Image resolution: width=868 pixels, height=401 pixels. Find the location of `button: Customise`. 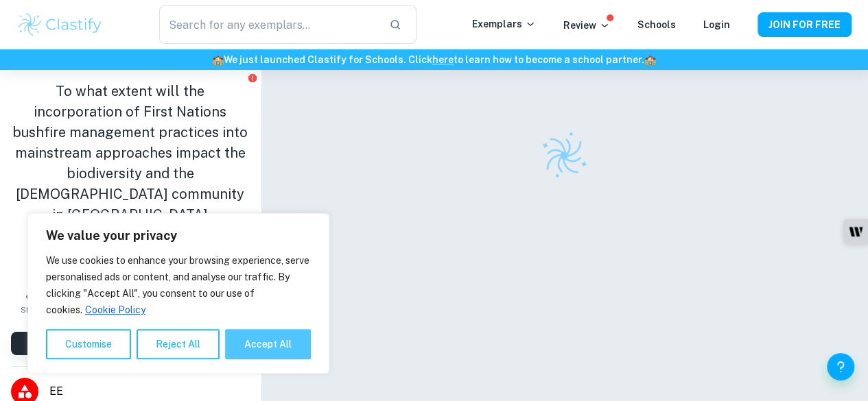

button: Customise is located at coordinates (89, 344).